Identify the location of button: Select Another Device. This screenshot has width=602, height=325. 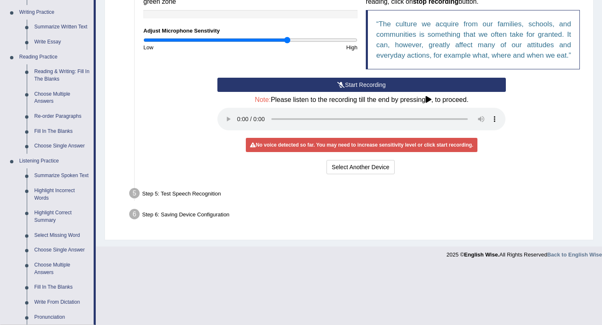
(361, 167).